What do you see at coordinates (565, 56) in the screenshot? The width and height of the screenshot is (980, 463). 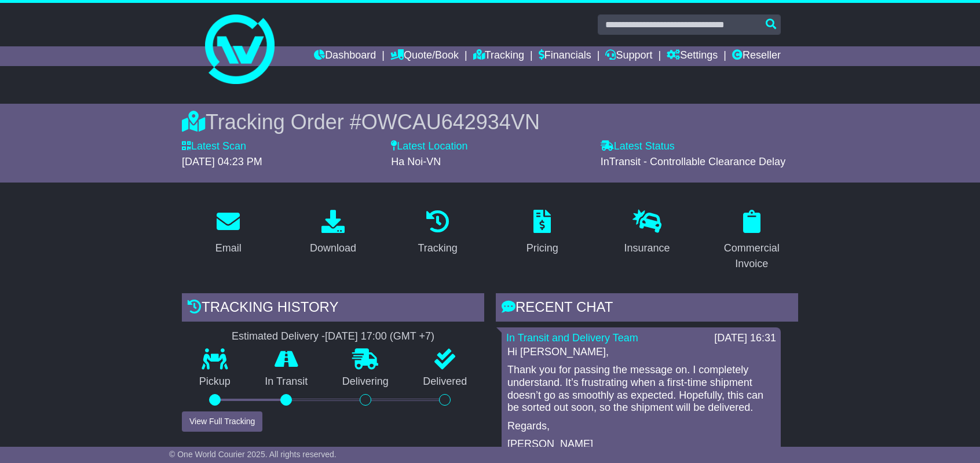 I see `a: Financials` at bounding box center [565, 56].